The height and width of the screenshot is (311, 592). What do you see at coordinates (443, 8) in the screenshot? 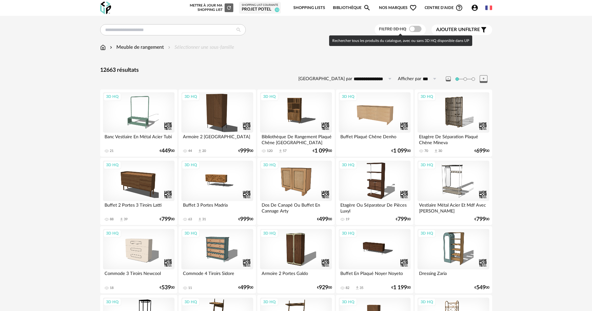
I see `span: Centre d'aideHelp Circle Outline icon` at bounding box center [443, 8].